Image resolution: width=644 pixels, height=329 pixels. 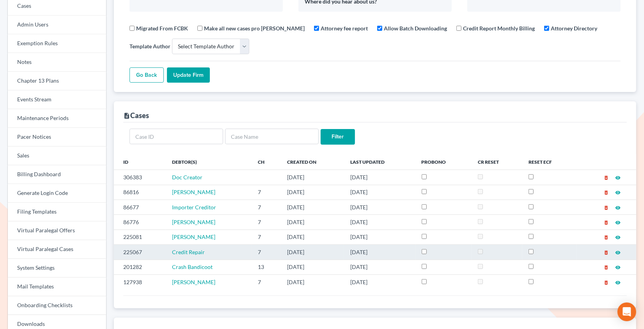 I want to click on td: 127938, so click(x=140, y=282).